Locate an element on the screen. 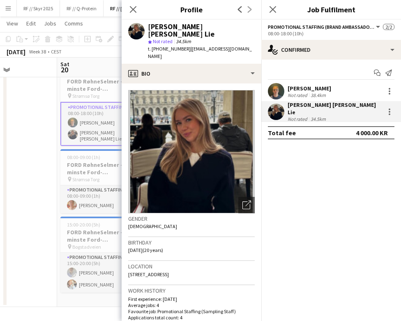 This screenshot has height=321, width=401. a: Comms is located at coordinates (74, 23).